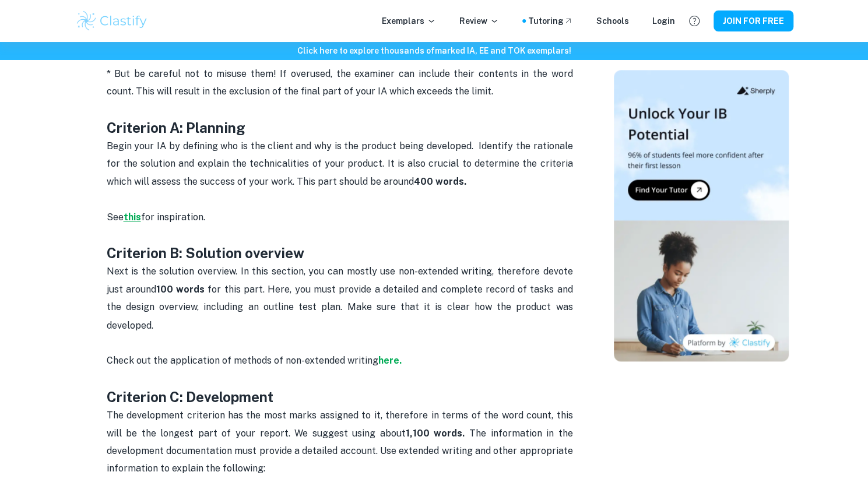 The width and height of the screenshot is (868, 486). I want to click on span: * But be careful not to misuse them! If overused, the examiner can include their contents in the ..., so click(341, 82).